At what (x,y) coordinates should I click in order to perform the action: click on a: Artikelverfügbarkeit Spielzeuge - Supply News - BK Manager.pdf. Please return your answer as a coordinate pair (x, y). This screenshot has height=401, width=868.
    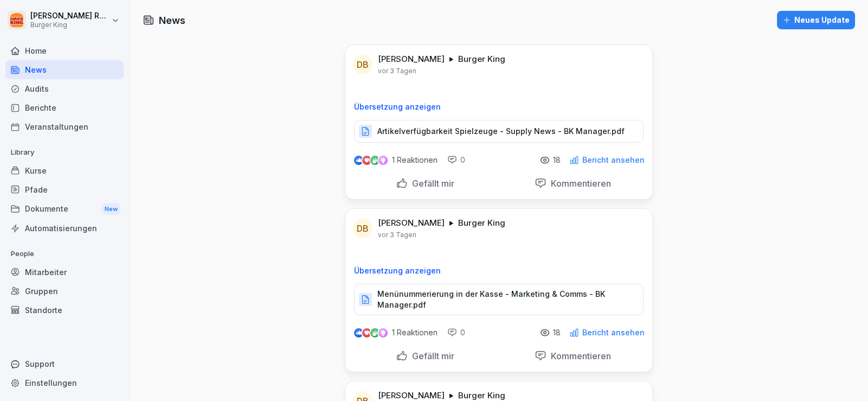
    Looking at the image, I should click on (499, 134).